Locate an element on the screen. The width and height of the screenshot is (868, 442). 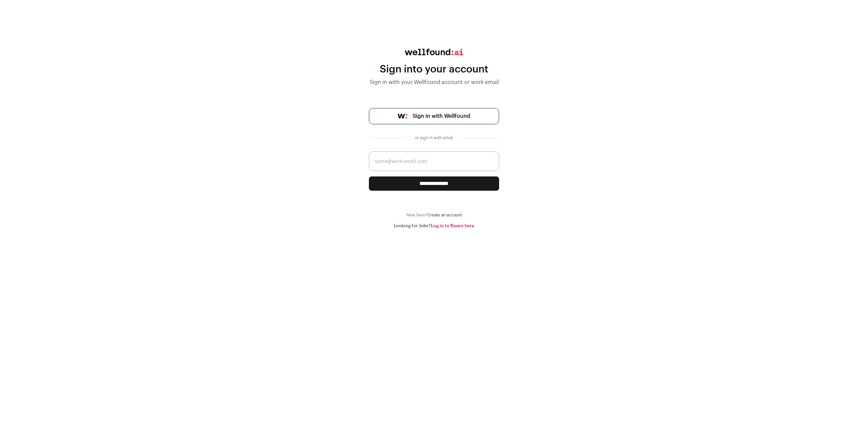
a: Sign in with Wellfound is located at coordinates (434, 116).